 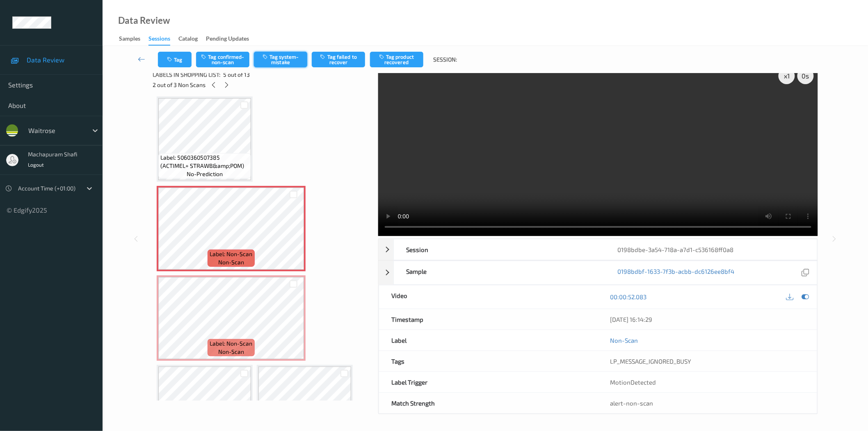 What do you see at coordinates (397, 59) in the screenshot?
I see `button: Tag product recovered` at bounding box center [397, 59].